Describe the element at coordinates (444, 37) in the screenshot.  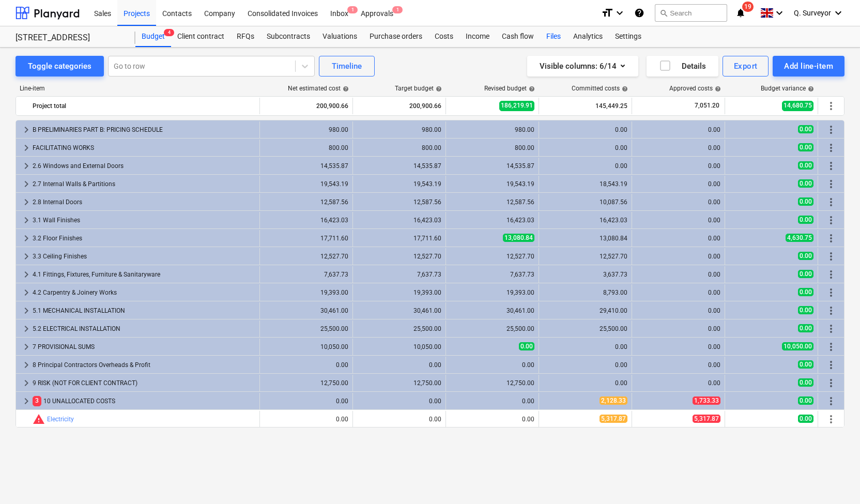
I see `div: Costs` at that location.